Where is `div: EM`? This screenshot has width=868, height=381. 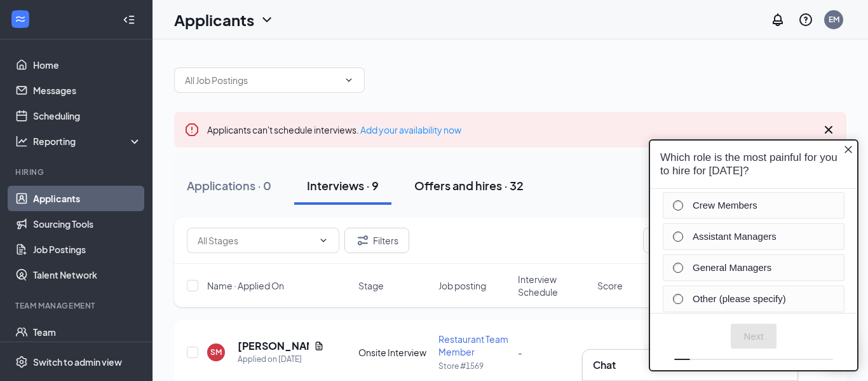
div: EM is located at coordinates (834, 19).